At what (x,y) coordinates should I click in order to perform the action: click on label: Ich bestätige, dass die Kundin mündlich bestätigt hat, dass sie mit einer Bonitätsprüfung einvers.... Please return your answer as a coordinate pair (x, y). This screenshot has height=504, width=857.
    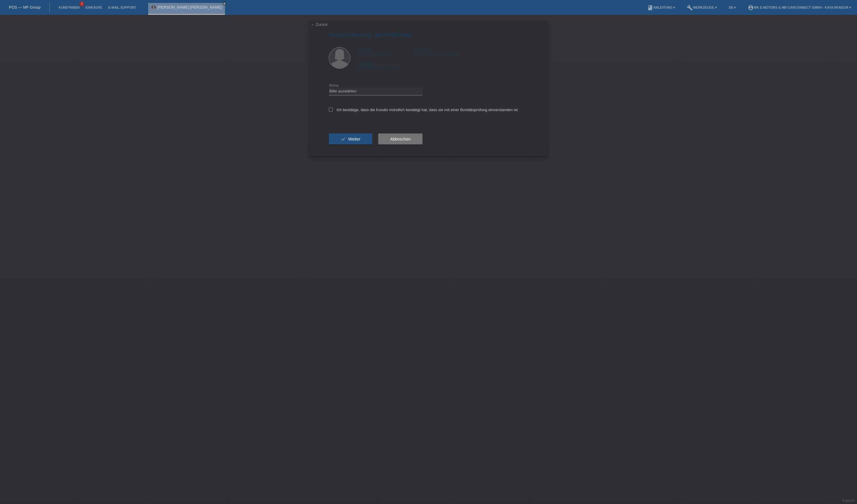
    Looking at the image, I should click on (424, 110).